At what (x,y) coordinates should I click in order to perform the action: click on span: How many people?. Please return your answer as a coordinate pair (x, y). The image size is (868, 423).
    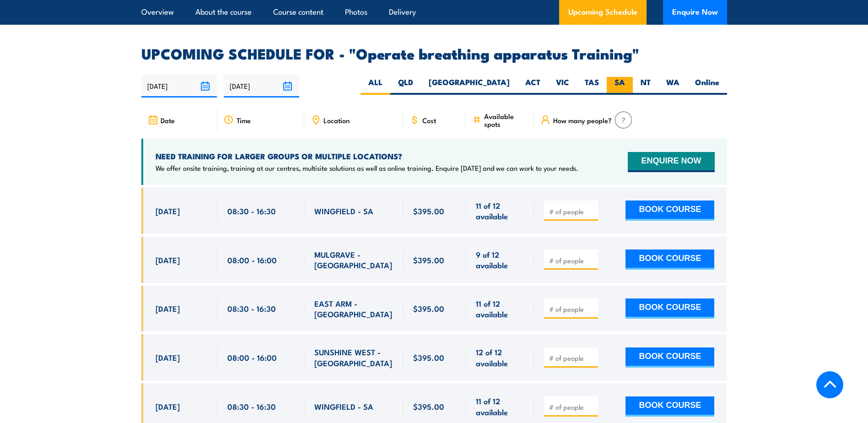
    Looking at the image, I should click on (582, 120).